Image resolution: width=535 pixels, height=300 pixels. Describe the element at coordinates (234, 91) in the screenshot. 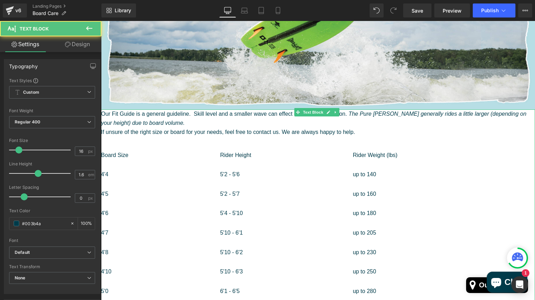

I see `a: Expand / Collapse` at that location.